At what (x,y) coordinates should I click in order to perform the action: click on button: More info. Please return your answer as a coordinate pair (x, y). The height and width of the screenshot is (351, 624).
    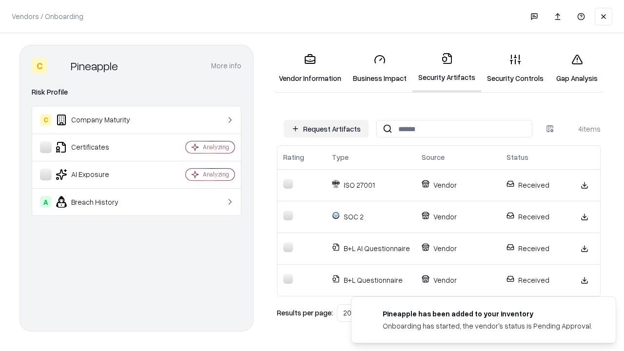
    Looking at the image, I should click on (226, 66).